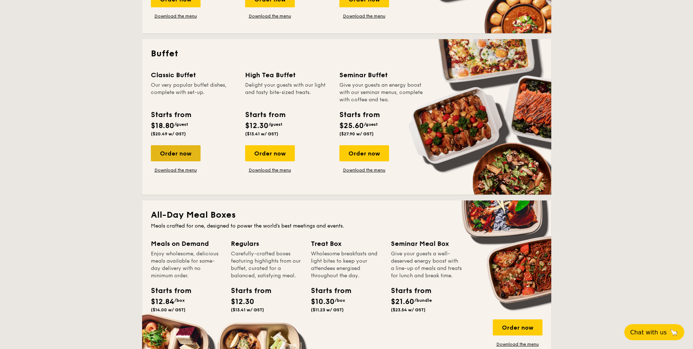 The width and height of the screenshot is (693, 349). Describe the element at coordinates (382, 92) in the screenshot. I see `div: Give your guests an energy boost with our seminar menus, complete with coffee and tea.` at that location.